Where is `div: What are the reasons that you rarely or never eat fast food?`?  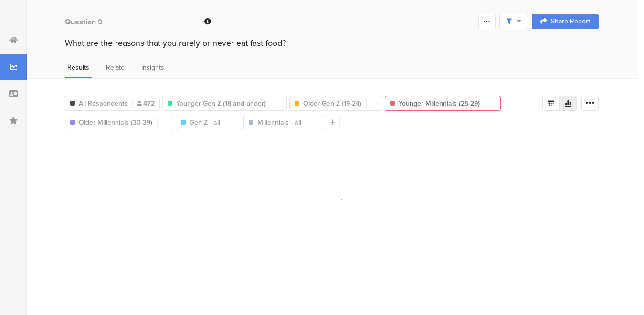 div: What are the reasons that you rarely or never eat fast food? is located at coordinates (332, 43).